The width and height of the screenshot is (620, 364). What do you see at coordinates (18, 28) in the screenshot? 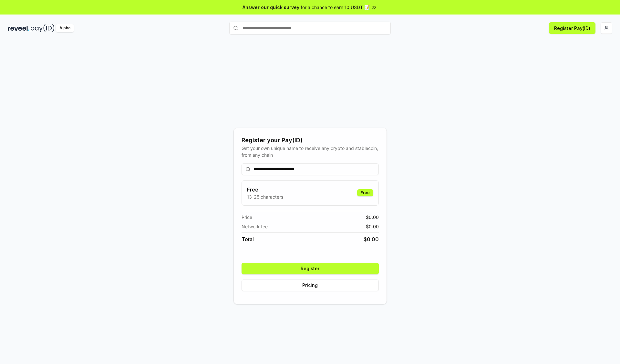
I see `img: reveel_dark` at bounding box center [18, 28].